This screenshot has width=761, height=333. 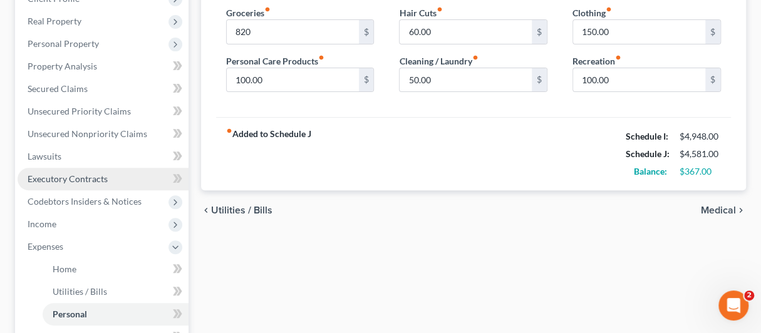 What do you see at coordinates (85, 201) in the screenshot?
I see `span: Codebtors Insiders & Notices` at bounding box center [85, 201].